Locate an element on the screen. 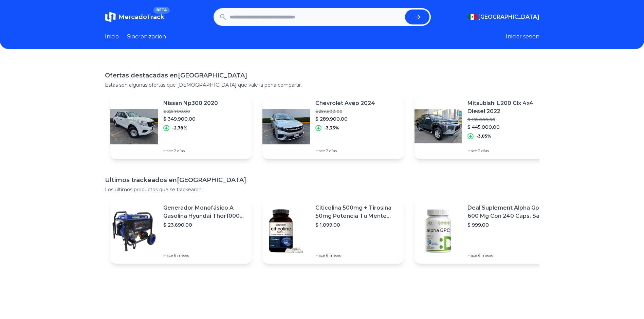  p: Deal Suplement Alpha Gpc 600 Mg Con 240 Caps. Salud Cerebral Sabor S/n is located at coordinates (509, 212).